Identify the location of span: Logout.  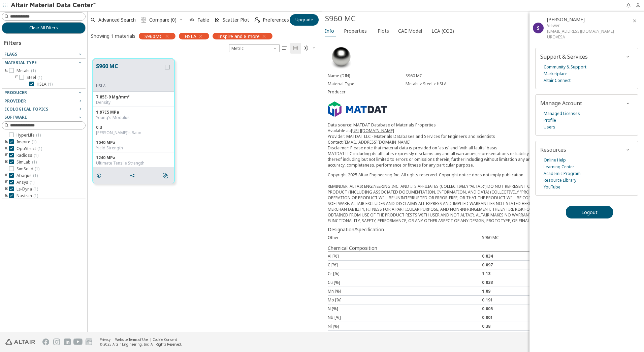
(589, 212).